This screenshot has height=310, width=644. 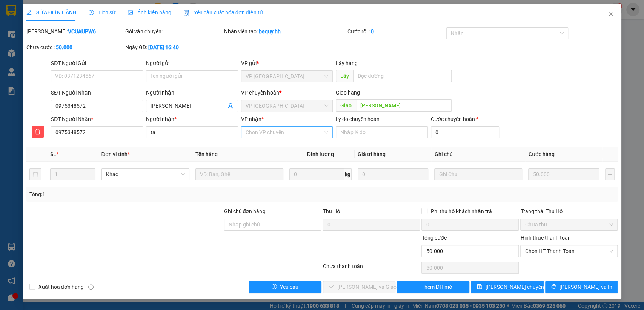 I want to click on span: plus, so click(x=416, y=287).